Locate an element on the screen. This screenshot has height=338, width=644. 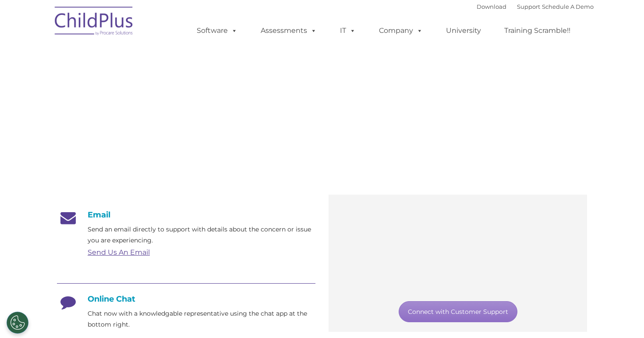
a: Software is located at coordinates (217, 30).